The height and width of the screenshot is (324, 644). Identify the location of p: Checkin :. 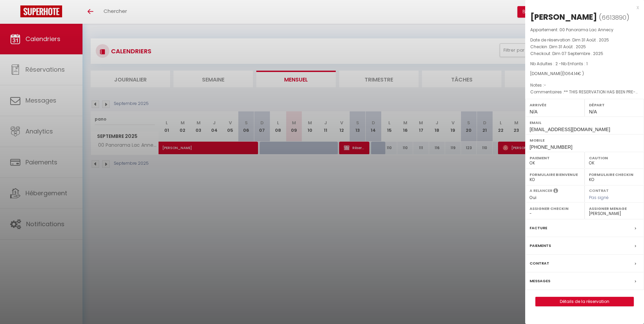
(584, 47).